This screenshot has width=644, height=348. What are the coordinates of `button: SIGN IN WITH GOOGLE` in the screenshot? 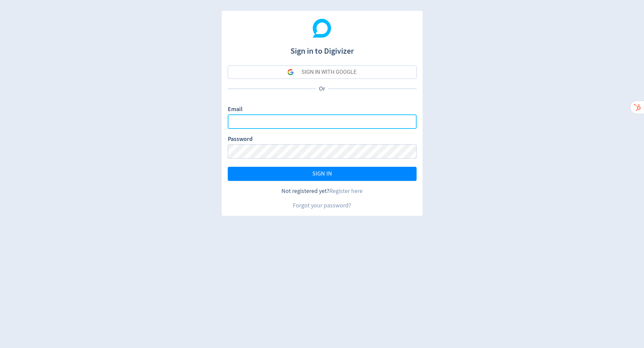 It's located at (322, 72).